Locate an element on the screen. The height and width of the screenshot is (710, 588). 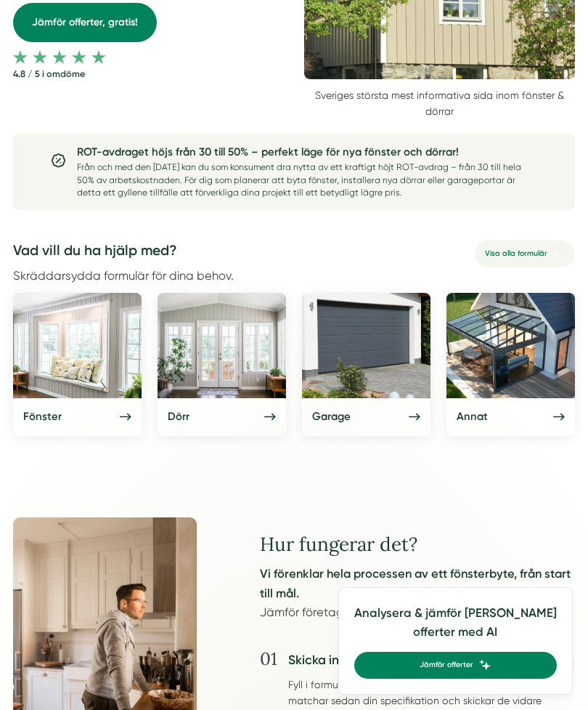
img: Fönster is located at coordinates (78, 345).